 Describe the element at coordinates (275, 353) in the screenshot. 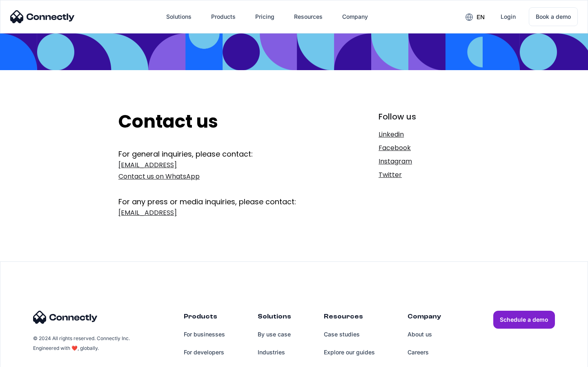

I see `a: Industries` at that location.